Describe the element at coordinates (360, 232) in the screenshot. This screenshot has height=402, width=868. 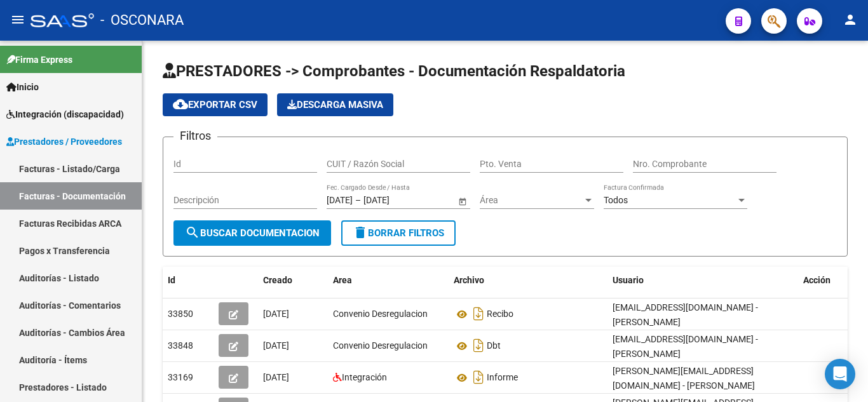
I see `mat-icon: delete` at that location.